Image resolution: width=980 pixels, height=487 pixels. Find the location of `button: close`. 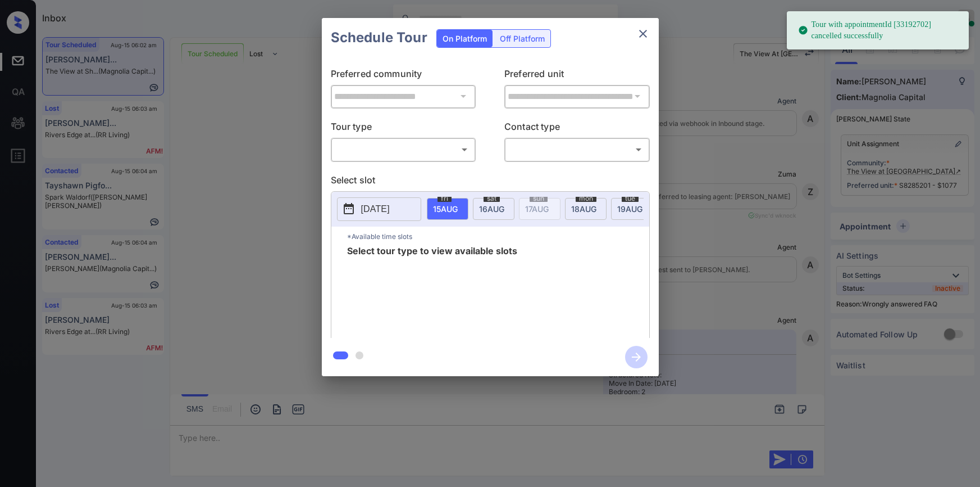

button: close is located at coordinates (643, 34).